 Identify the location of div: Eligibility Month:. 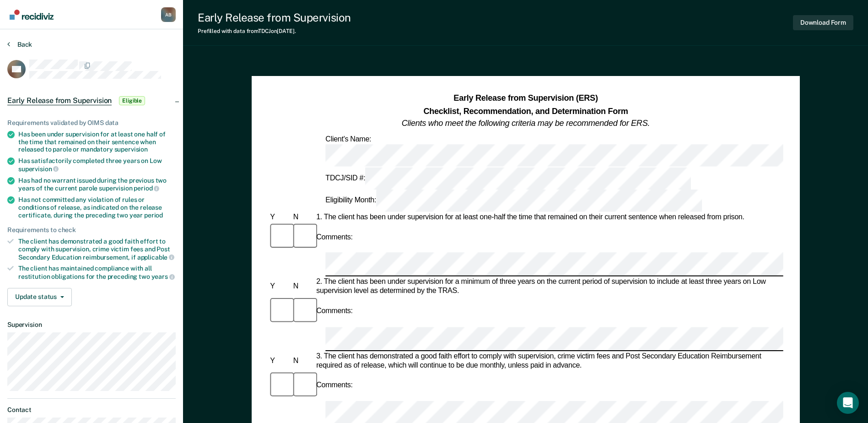
(513, 200).